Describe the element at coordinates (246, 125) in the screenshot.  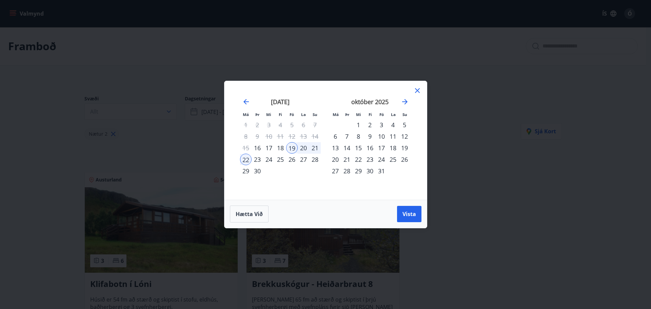
I see `td: Not available. mánudagur, 1. september 2025` at that location.